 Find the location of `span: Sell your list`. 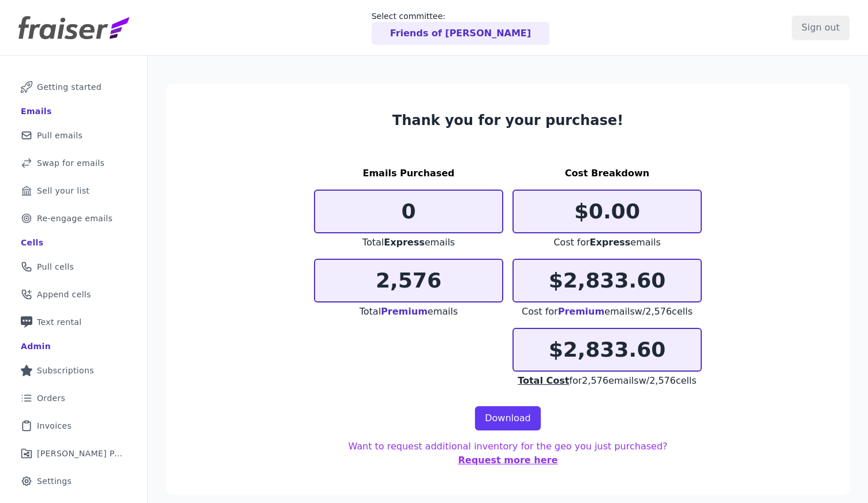

span: Sell your list is located at coordinates (63, 191).